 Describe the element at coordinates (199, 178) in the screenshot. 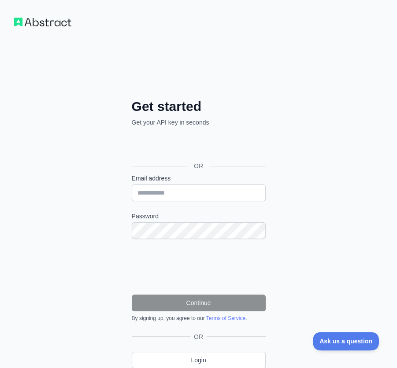

I see `label: Email address` at that location.